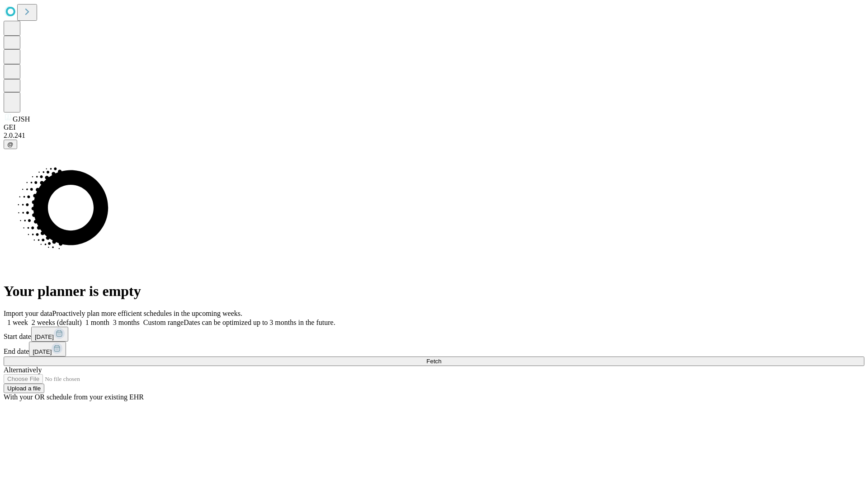 The height and width of the screenshot is (488, 868). What do you see at coordinates (56, 322) in the screenshot?
I see `span: 2 weeks (default)` at bounding box center [56, 322].